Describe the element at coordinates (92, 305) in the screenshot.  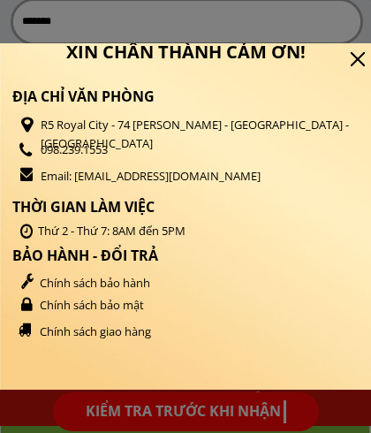
I see `span: Chính sách bảo mật` at that location.